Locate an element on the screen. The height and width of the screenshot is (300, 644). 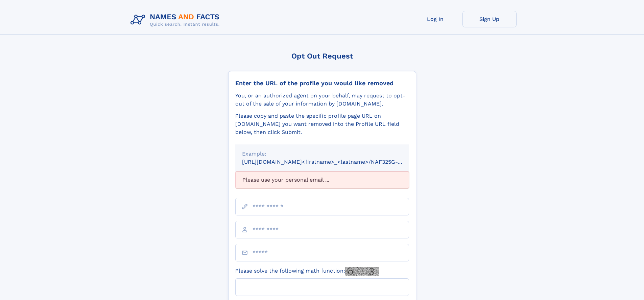
label: Please solve the following math function: is located at coordinates (307, 271).